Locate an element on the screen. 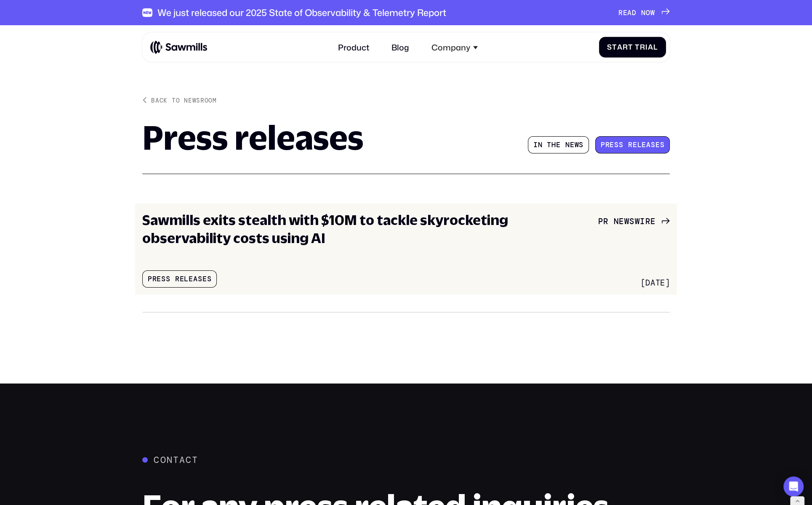  span: T is located at coordinates (638, 47).